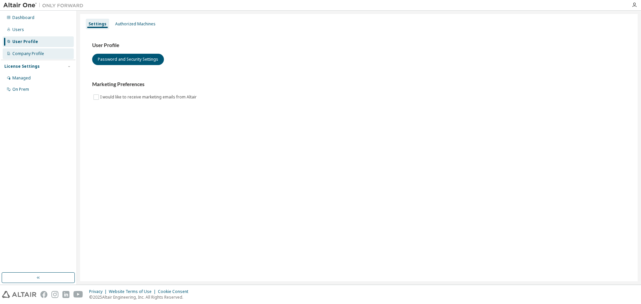 This screenshot has width=641, height=304. I want to click on img: youtube.svg, so click(78, 295).